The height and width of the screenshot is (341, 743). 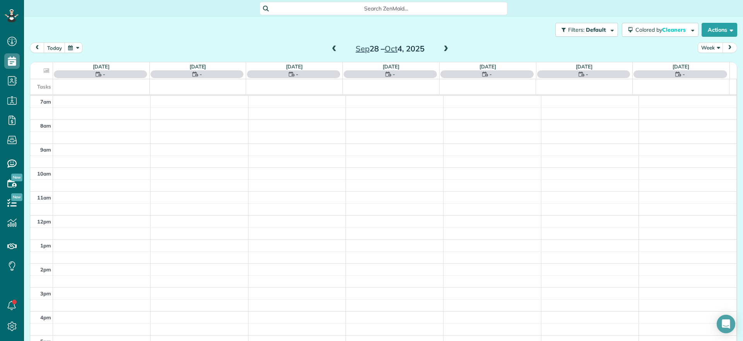 What do you see at coordinates (675, 30) in the screenshot?
I see `span: Cleaners` at bounding box center [675, 30].